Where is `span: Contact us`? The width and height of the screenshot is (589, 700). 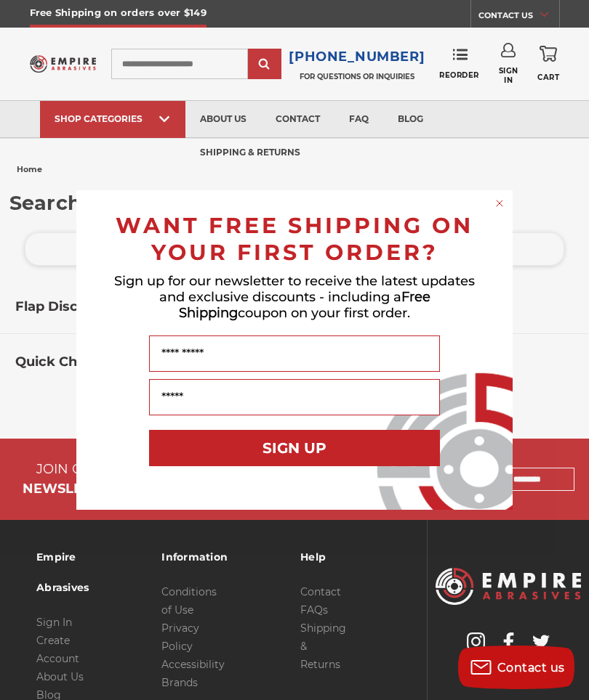 span: Contact us is located at coordinates (530, 667).